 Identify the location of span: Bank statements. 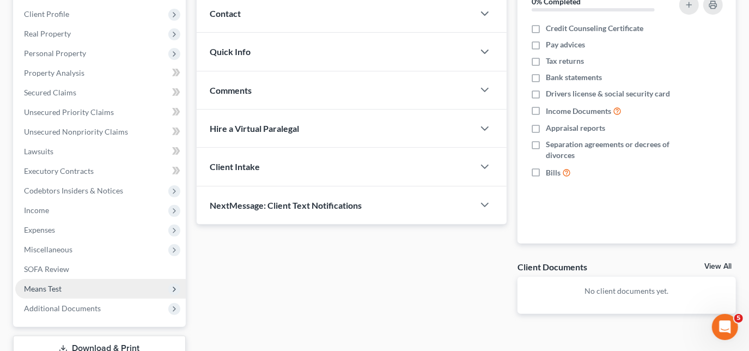
(574, 77).